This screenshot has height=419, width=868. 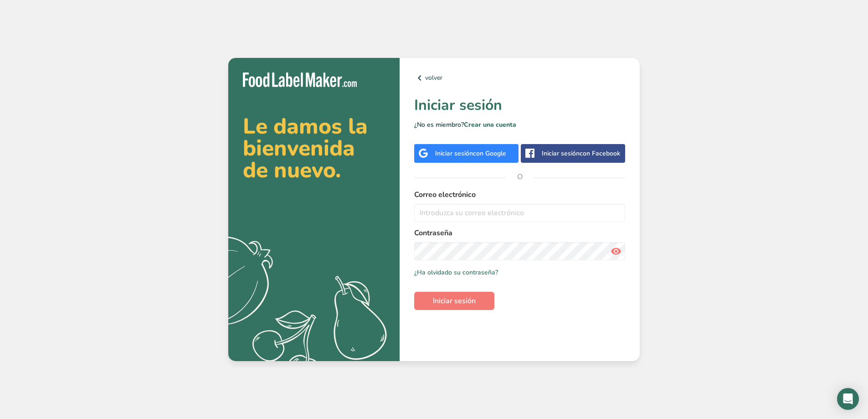 What do you see at coordinates (490, 153) in the screenshot?
I see `span: con Google` at bounding box center [490, 153].